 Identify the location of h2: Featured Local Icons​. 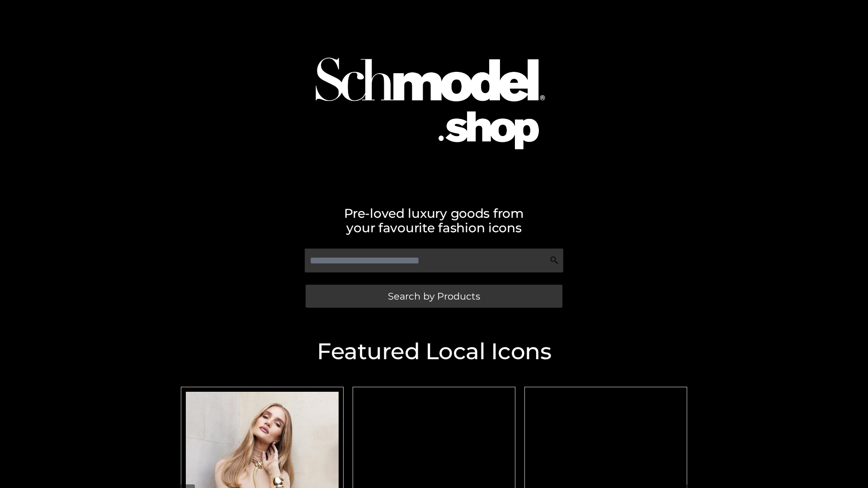
(434, 351).